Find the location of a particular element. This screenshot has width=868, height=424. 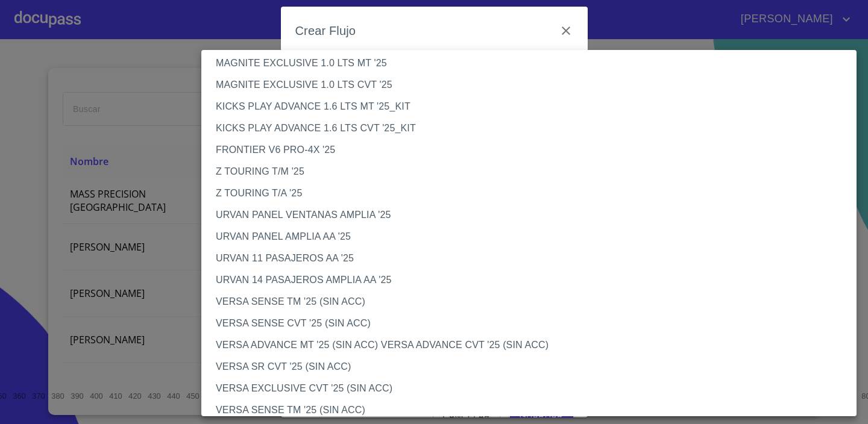

li: MAGNITE EXCLUSIVE 1.0 LTS CVT '25 is located at coordinates (529, 85).